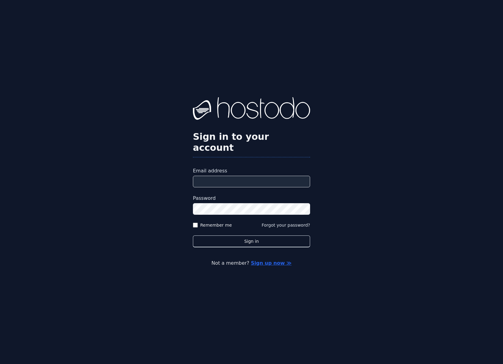  What do you see at coordinates (251, 109) in the screenshot?
I see `img: Hostodo` at bounding box center [251, 109].